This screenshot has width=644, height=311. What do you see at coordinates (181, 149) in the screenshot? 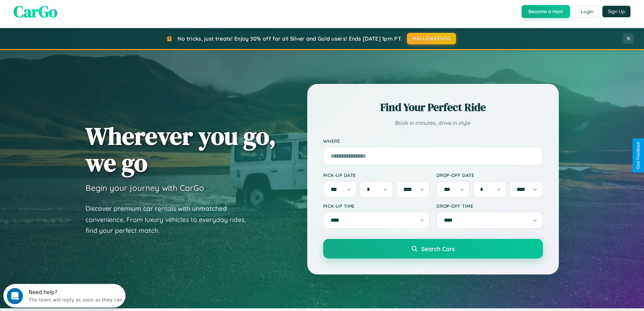
I see `h1: Wherever you go, we go` at bounding box center [181, 149].